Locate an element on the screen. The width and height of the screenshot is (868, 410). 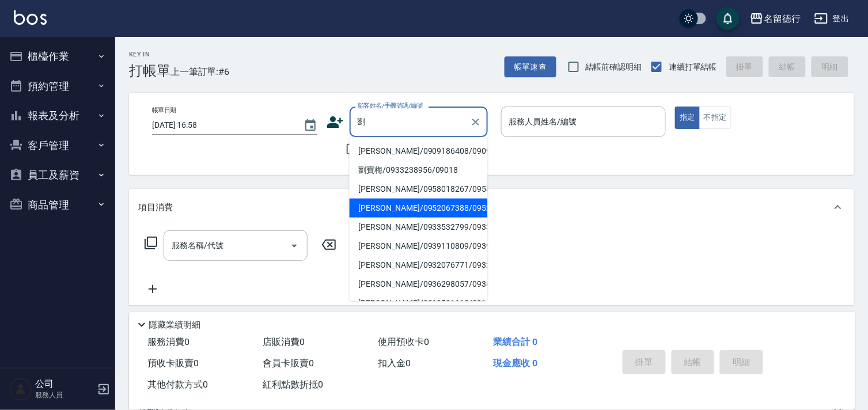
p: 項目消費 is located at coordinates (155, 207).